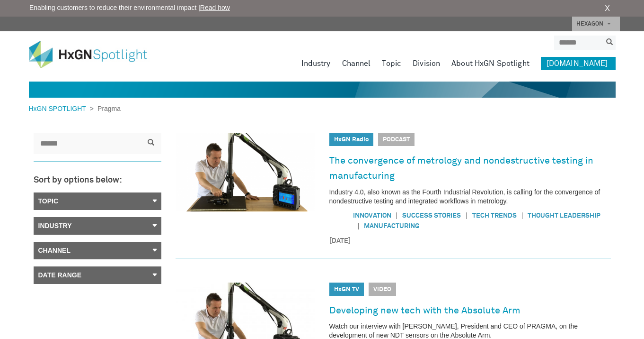 The width and height of the screenshot is (644, 339). What do you see at coordinates (396, 139) in the screenshot?
I see `span: Podcast` at bounding box center [396, 139].